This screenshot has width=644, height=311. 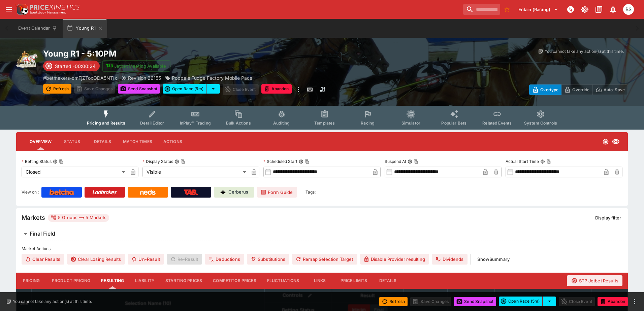 I want to click on img: PriceKinetics, so click(x=54, y=7).